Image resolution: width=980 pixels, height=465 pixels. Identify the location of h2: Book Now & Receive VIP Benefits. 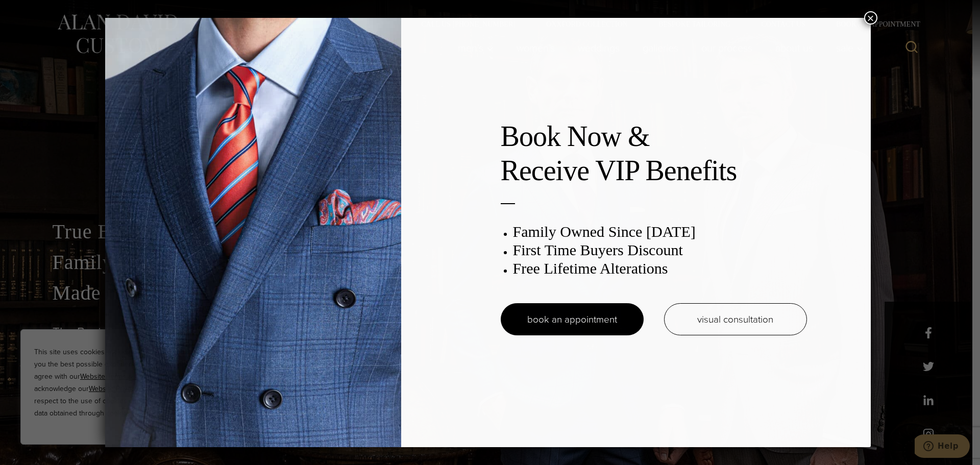
(654, 154).